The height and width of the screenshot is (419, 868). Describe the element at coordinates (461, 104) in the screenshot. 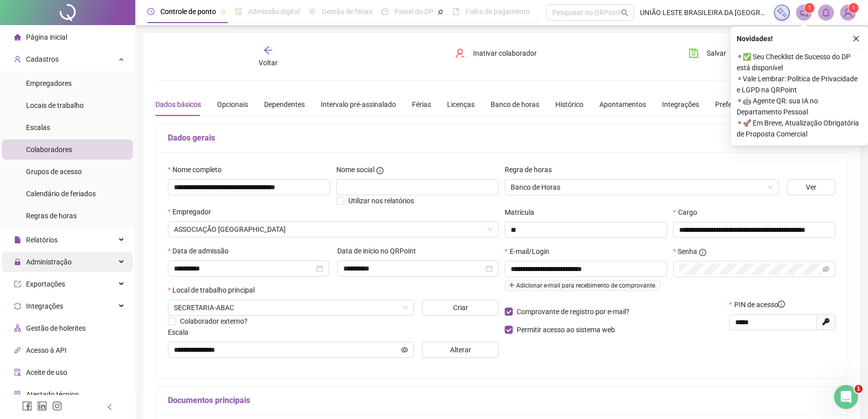

I see `div: Licenças` at that location.